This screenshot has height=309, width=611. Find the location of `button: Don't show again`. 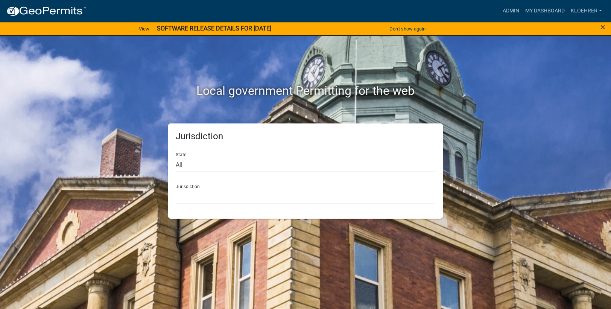

button: Don't show again is located at coordinates (408, 29).